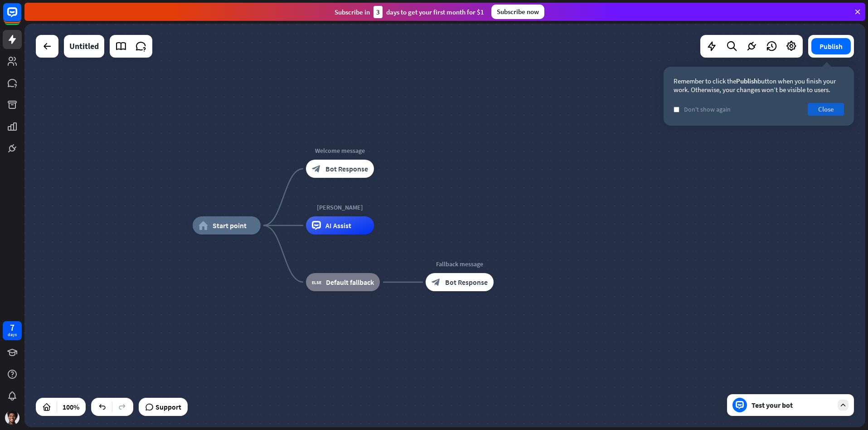 This screenshot has width=868, height=430. What do you see at coordinates (826, 110) in the screenshot?
I see `button: Close` at bounding box center [826, 110].